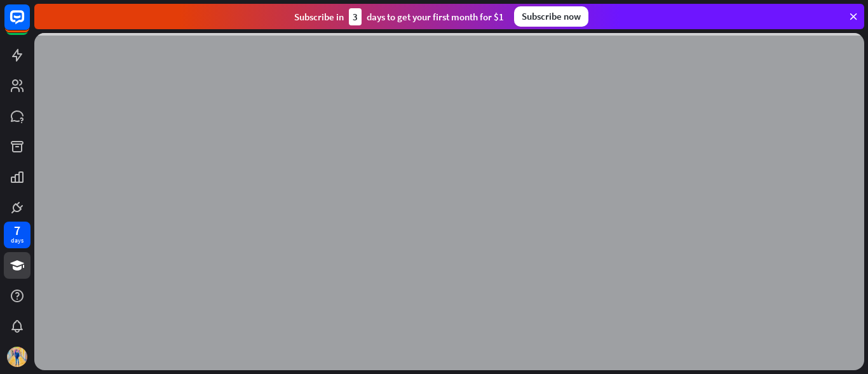 Image resolution: width=868 pixels, height=374 pixels. Describe the element at coordinates (399, 16) in the screenshot. I see `div: Subscribe in days to get your first month for $1` at that location.